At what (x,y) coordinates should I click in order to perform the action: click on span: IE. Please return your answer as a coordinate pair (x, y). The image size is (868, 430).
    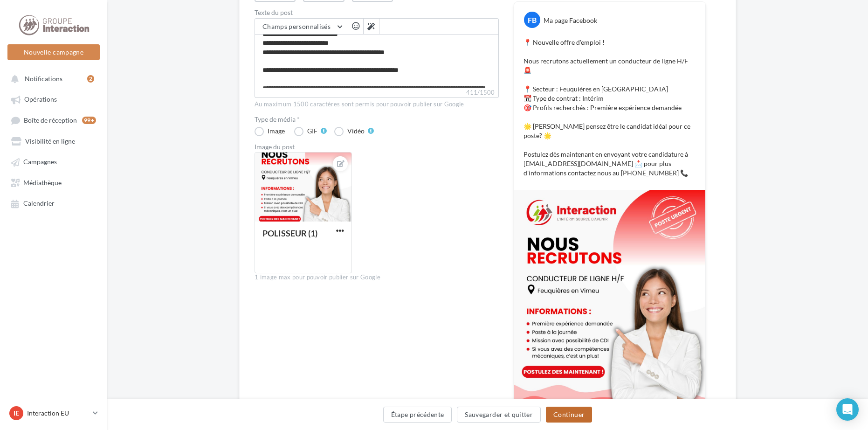
    Looking at the image, I should click on (16, 413).